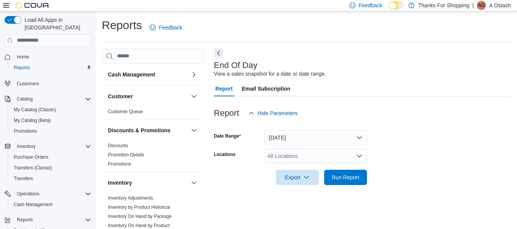 Image resolution: width=517 pixels, height=229 pixels. I want to click on a: Customers, so click(28, 84).